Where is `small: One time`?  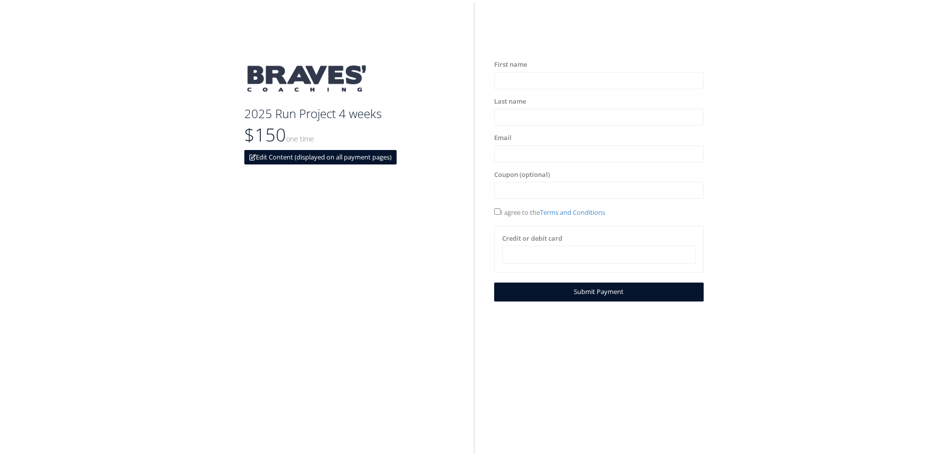
small: One time is located at coordinates (300, 138).